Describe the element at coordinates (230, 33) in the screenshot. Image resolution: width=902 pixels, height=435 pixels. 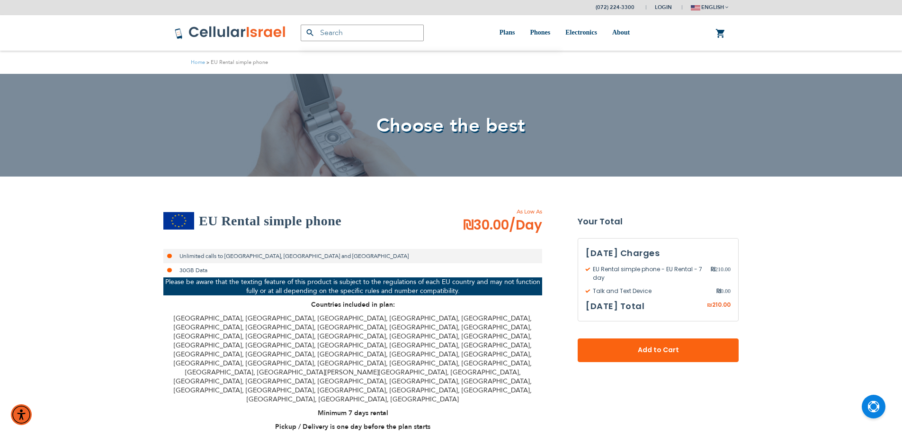
I see `img: Cellular Israel Logo` at that location.